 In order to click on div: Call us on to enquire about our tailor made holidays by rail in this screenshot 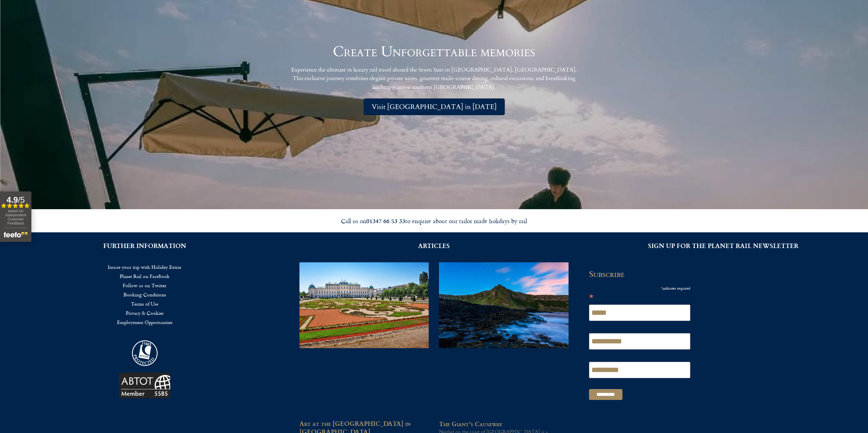, I will do `click(434, 221)`.